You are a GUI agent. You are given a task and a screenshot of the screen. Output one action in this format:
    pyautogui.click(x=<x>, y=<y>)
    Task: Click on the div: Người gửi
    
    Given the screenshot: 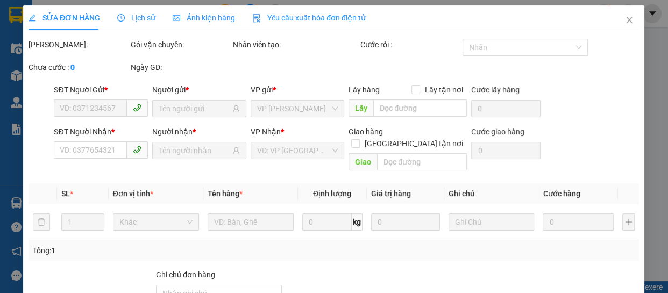 What is the action you would take?
    pyautogui.click(x=199, y=90)
    